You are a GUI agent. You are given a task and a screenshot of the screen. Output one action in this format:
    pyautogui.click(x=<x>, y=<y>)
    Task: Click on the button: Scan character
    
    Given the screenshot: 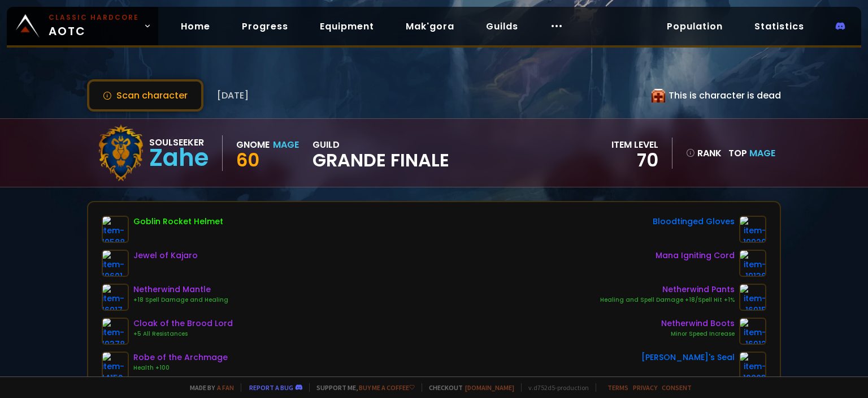 What is the action you would take?
    pyautogui.click(x=145, y=95)
    